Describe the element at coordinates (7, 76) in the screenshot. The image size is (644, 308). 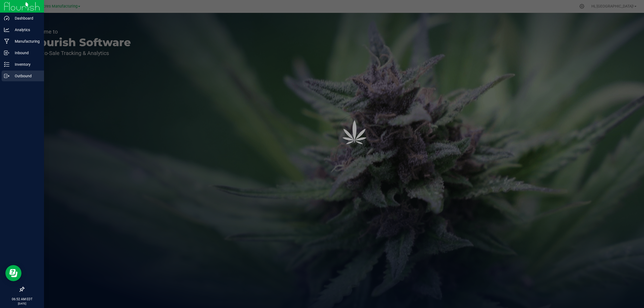
I see `inline-svg: Outbound` at that location.